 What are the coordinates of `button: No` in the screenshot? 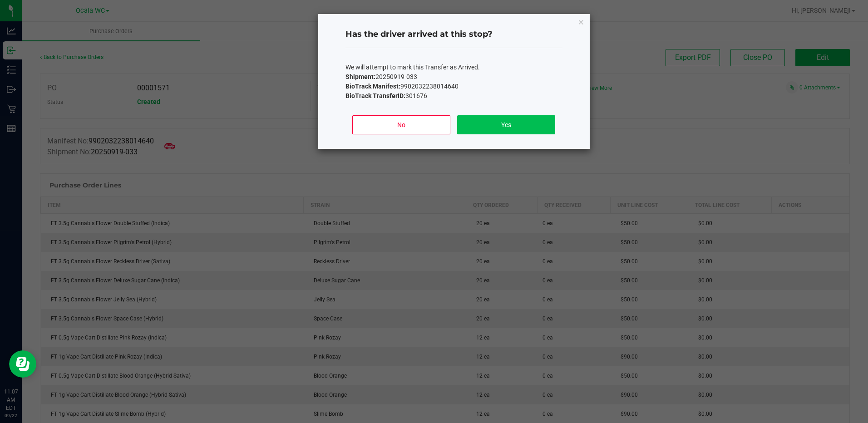 It's located at (401, 125).